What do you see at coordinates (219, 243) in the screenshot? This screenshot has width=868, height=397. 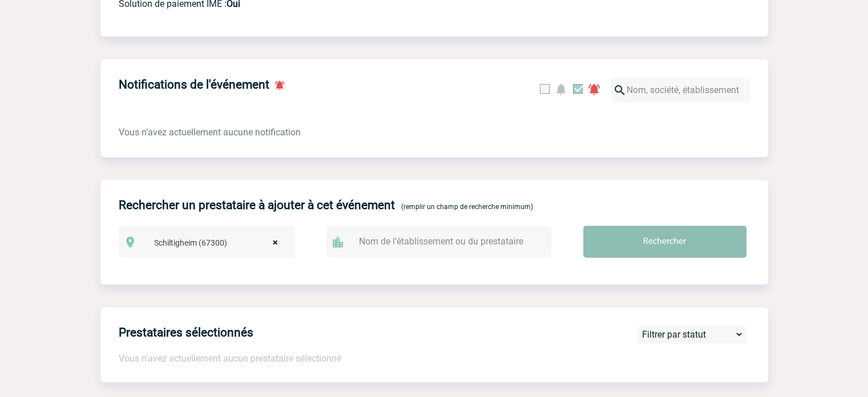 I see `span: Schiltigheim (67300)` at bounding box center [219, 243].